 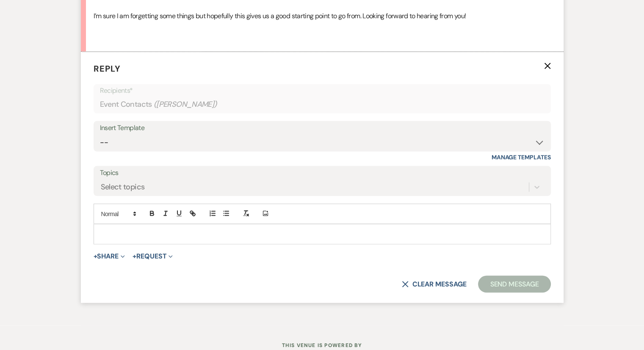 I want to click on span: Reply, so click(x=107, y=68).